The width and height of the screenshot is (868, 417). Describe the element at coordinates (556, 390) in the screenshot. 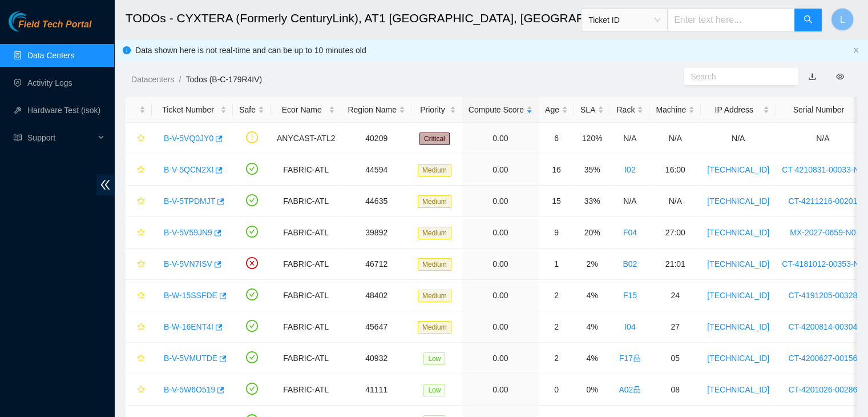

I see `td: 0` at that location.